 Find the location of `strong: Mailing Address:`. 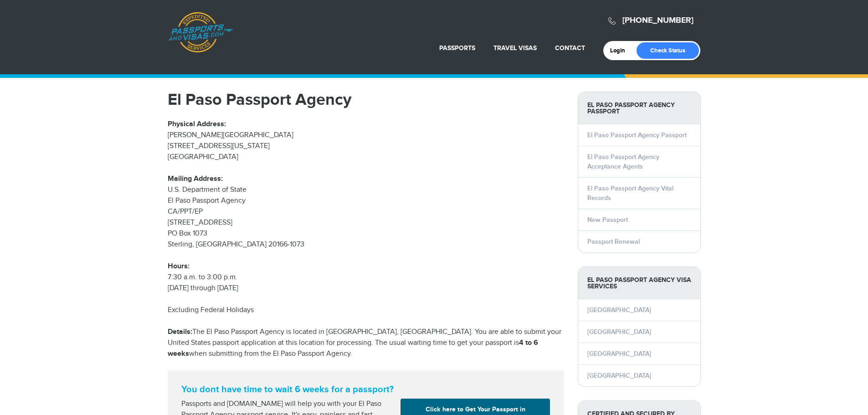

strong: Mailing Address: is located at coordinates (195, 179).